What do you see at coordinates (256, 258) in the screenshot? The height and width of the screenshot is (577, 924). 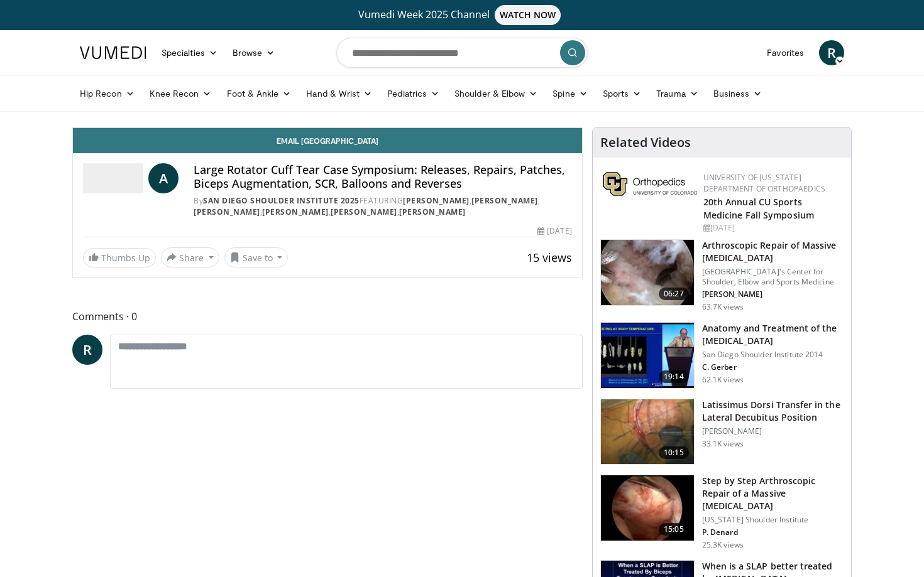 I see `button: Save to` at bounding box center [256, 258].